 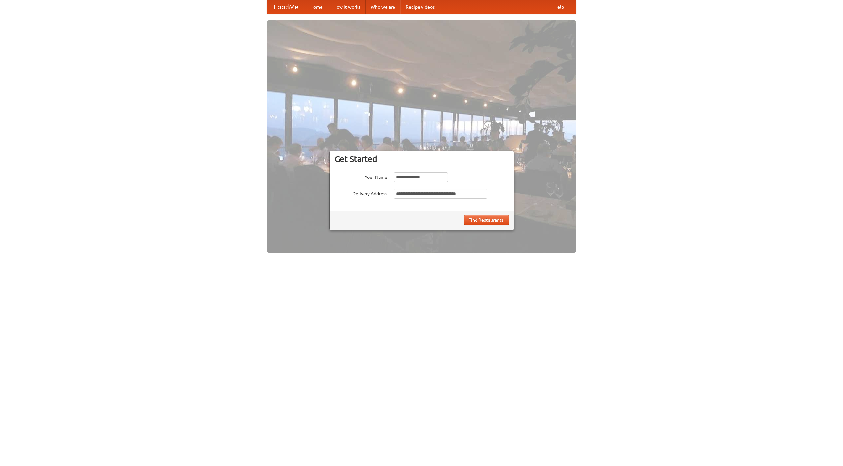 I want to click on a: FoodMe, so click(x=286, y=7).